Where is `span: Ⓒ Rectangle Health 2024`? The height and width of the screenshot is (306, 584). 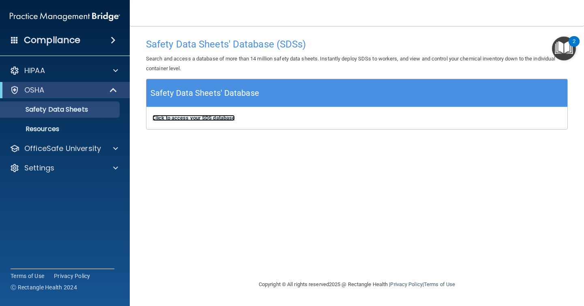
span: Ⓒ Rectangle Health 2024 is located at coordinates (44, 287).